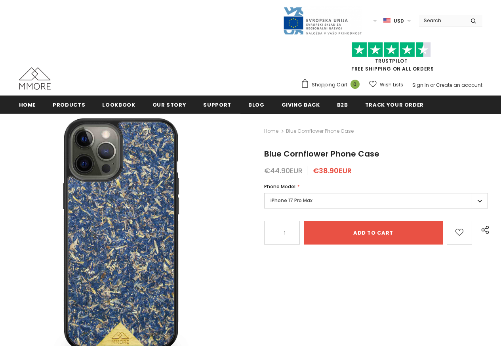 This screenshot has width=501, height=346. What do you see at coordinates (420, 85) in the screenshot?
I see `a: Sign In` at bounding box center [420, 85].